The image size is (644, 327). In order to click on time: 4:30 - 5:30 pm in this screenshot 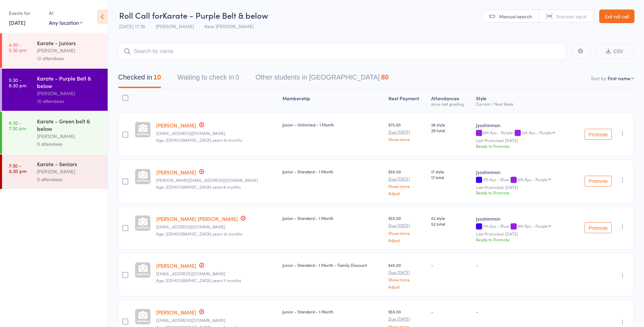, I will do `click(18, 47)`.